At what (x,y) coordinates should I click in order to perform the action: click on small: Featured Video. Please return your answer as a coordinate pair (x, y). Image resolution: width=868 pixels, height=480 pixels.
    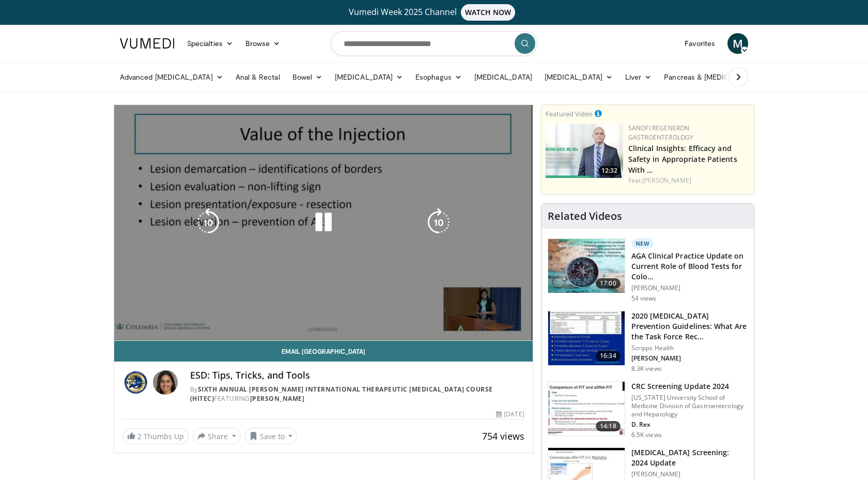
    Looking at the image, I should click on (569, 114).